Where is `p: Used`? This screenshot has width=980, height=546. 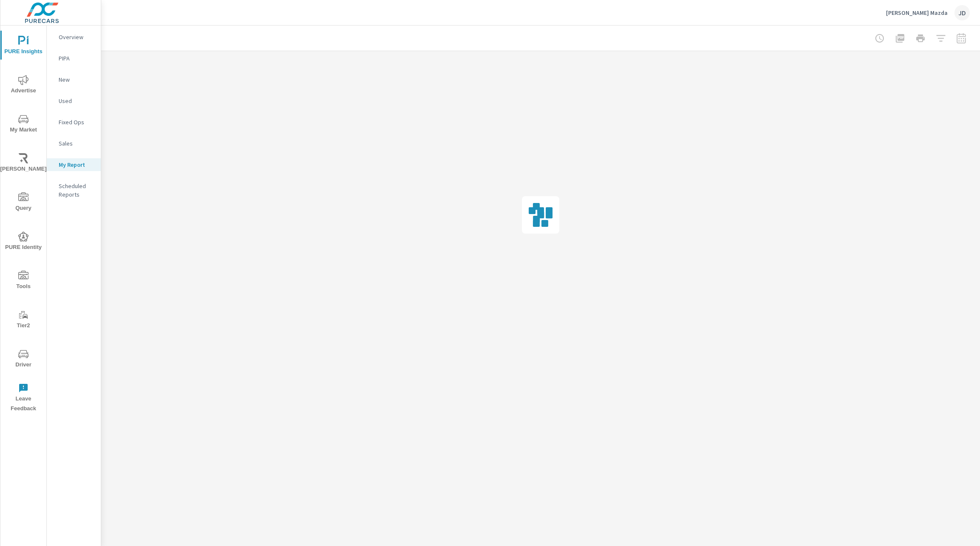
p: Used is located at coordinates (77, 101).